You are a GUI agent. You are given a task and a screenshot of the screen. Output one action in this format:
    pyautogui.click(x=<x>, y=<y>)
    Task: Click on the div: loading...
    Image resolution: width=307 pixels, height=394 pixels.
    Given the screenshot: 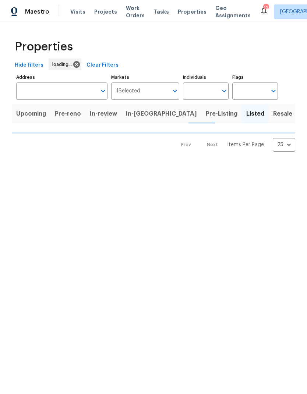 What is the action you would take?
    pyautogui.click(x=65, y=64)
    